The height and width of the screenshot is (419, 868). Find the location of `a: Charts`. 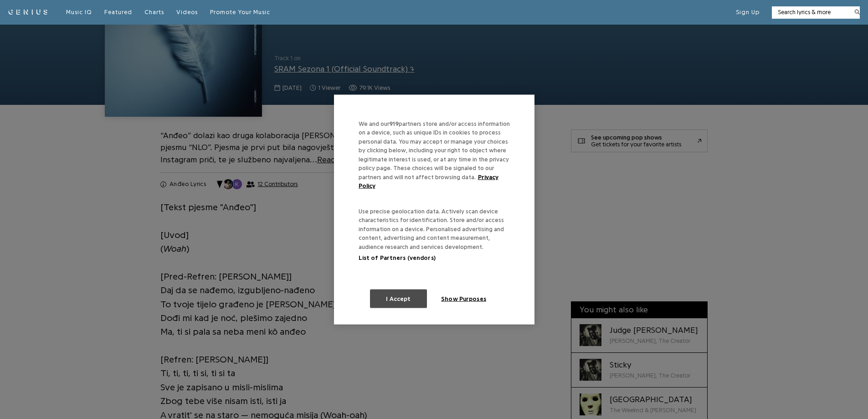

a: Charts is located at coordinates (154, 12).